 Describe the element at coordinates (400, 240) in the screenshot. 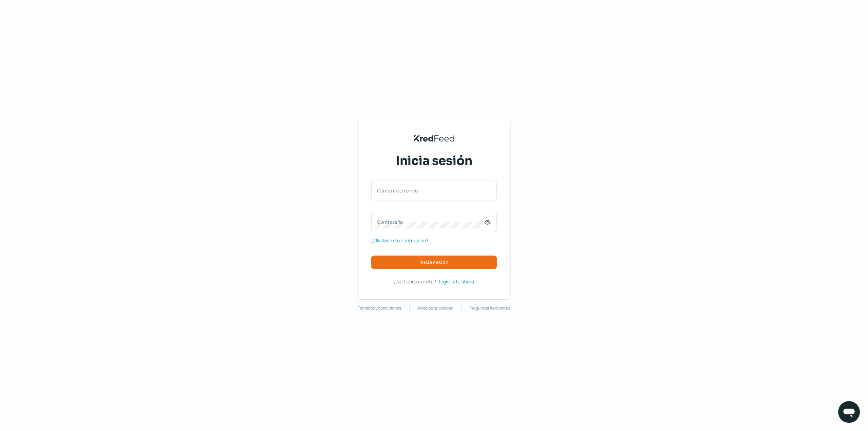

I see `span: ¿Olvidaste tu contraseña?` at that location.